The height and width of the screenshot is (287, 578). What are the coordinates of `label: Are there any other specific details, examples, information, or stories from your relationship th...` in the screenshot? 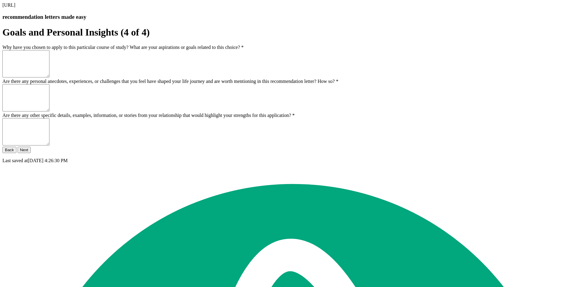 It's located at (148, 115).